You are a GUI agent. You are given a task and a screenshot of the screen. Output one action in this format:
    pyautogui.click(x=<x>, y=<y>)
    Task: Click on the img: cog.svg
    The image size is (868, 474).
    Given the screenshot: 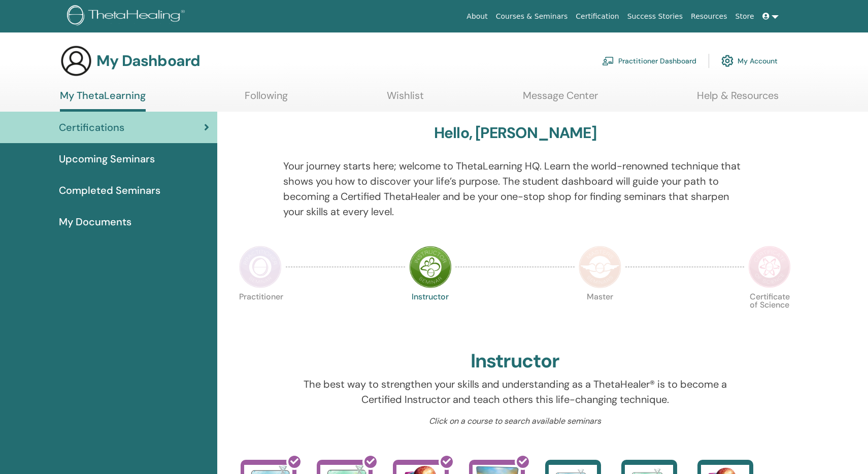 What is the action you would take?
    pyautogui.click(x=727, y=61)
    